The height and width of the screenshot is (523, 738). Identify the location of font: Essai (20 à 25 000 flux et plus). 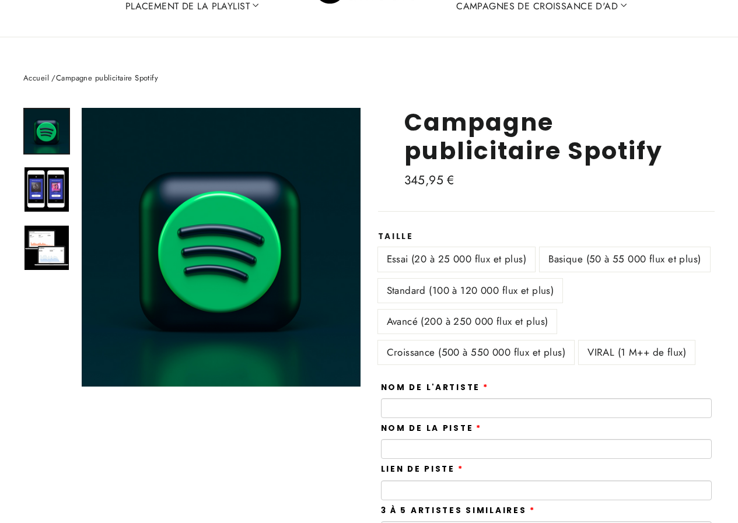
(457, 259).